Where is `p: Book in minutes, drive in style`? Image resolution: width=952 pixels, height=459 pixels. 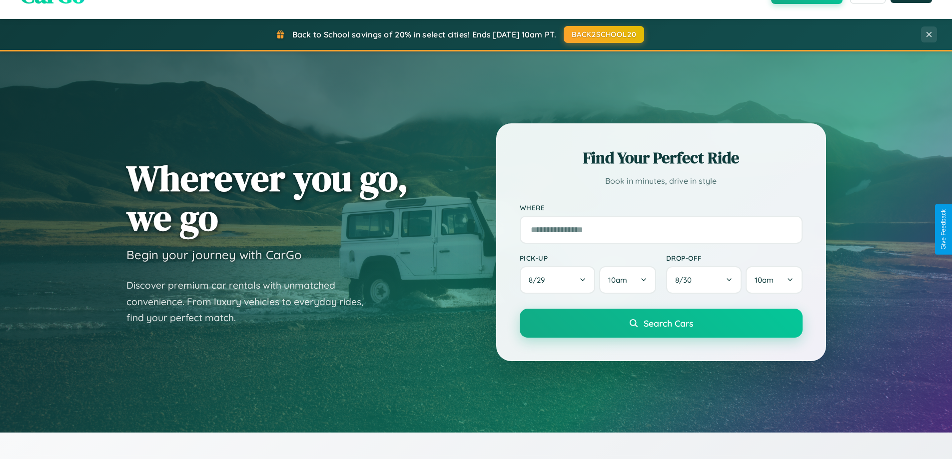 p: Book in minutes, drive in style is located at coordinates (661, 181).